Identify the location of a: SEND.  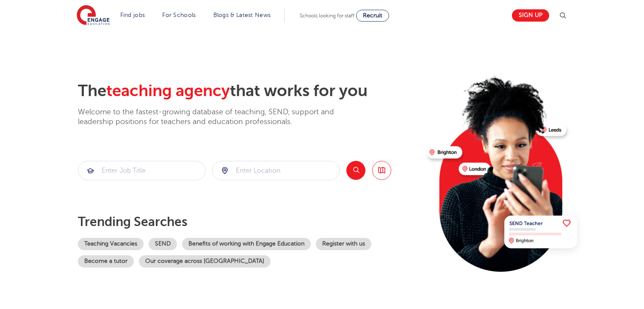
(163, 244).